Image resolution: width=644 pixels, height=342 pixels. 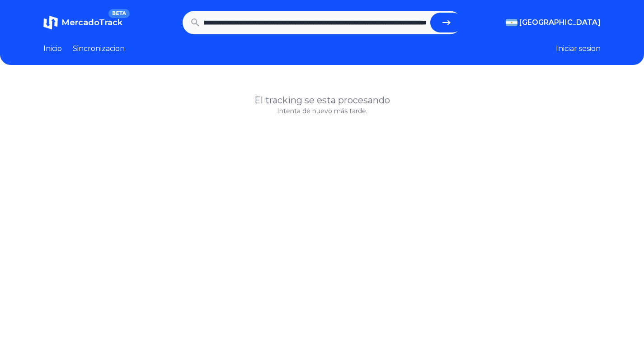 I want to click on button: Iniciar sesion, so click(x=578, y=49).